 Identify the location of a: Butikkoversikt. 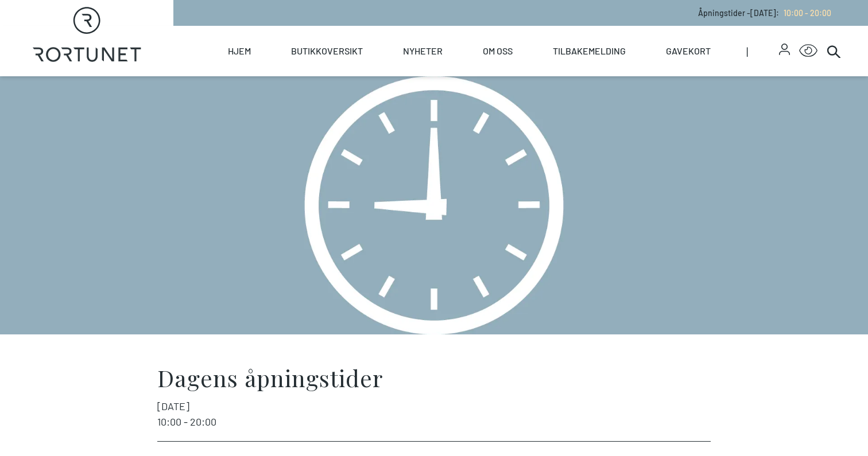
(327, 51).